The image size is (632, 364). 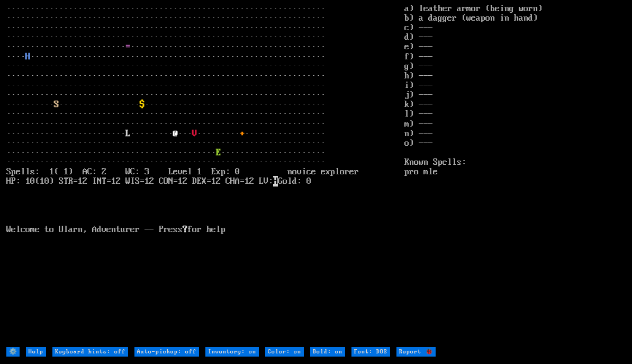 I want to click on font: S, so click(x=56, y=104).